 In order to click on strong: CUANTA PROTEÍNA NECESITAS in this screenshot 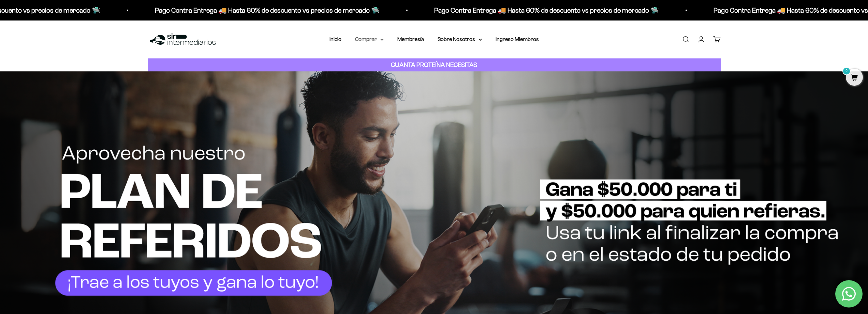, I will do `click(434, 64)`.